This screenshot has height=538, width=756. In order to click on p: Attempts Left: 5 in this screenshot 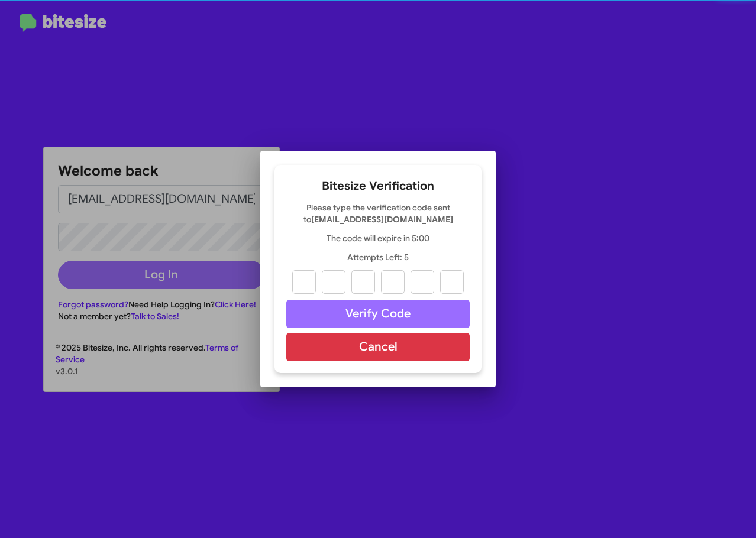, I will do `click(378, 257)`.